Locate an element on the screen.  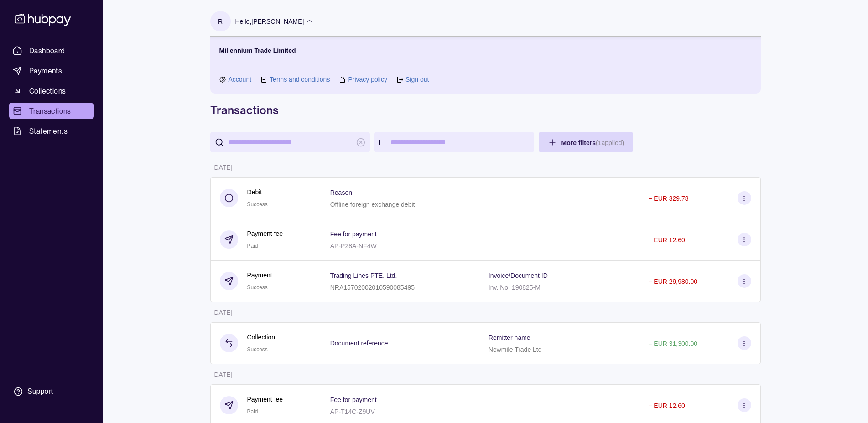
div: Support is located at coordinates (40, 392).